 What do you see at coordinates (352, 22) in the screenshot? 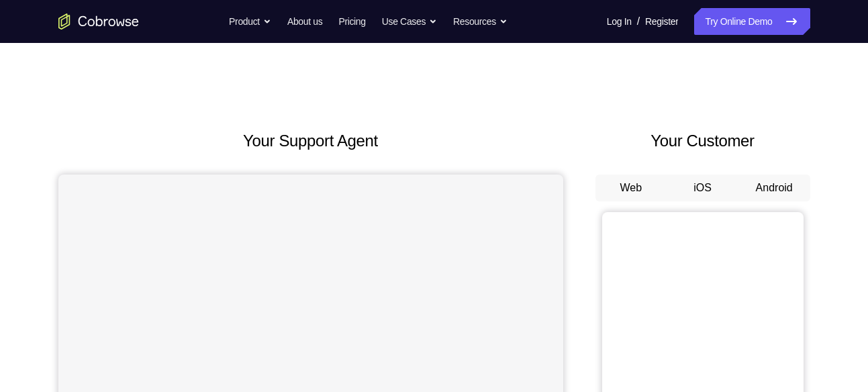
I see `a: Pricing` at bounding box center [352, 22].